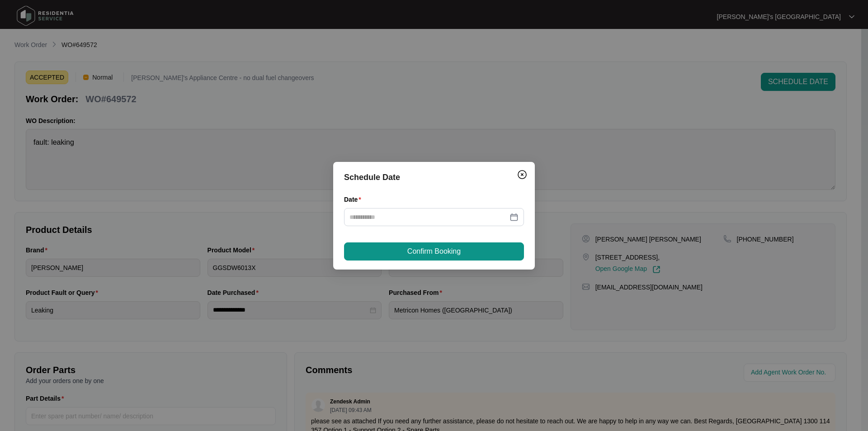 This screenshot has width=868, height=431. I want to click on input: Date, so click(429, 217).